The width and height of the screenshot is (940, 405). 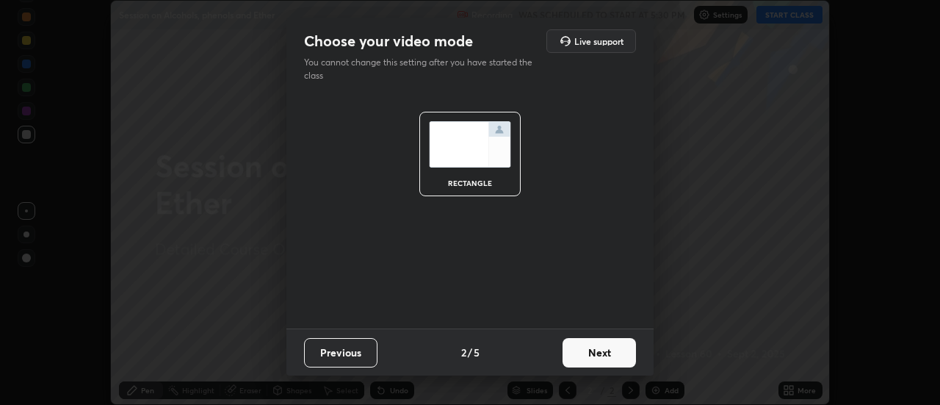 I want to click on p: You cannot change this setting after you have started the class, so click(x=423, y=69).